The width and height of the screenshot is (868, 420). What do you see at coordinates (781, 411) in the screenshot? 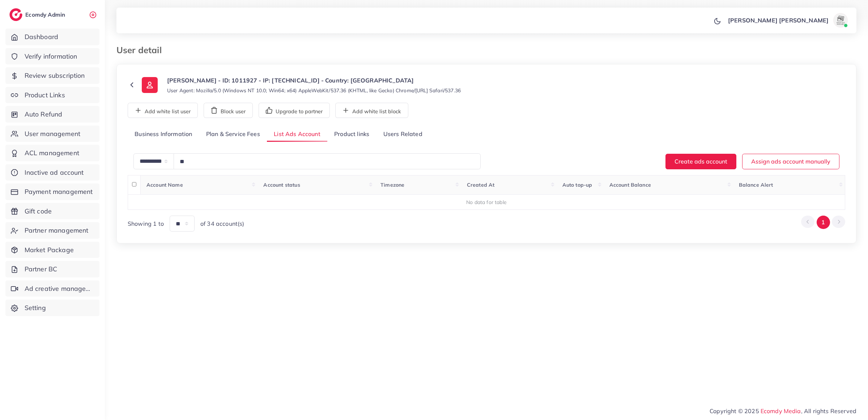
I see `a: Ecomdy Media` at bounding box center [781, 411].